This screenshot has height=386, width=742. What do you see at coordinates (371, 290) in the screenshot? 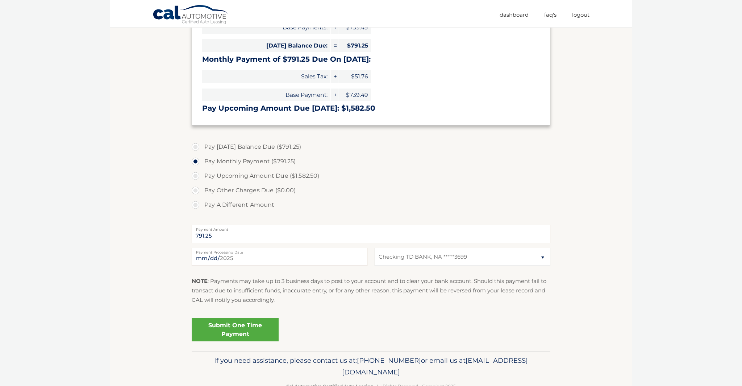
I see `p: : Payments may take up to 3 business days to post to your account and to clear your bank account....` at bounding box center [371, 290].